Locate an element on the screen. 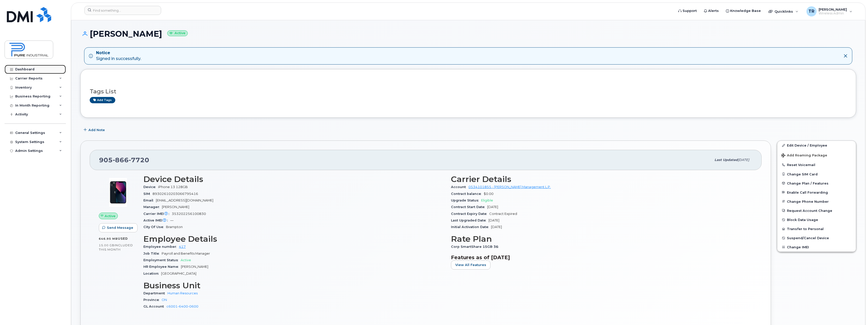  h3: Carrier Details is located at coordinates (602, 179).